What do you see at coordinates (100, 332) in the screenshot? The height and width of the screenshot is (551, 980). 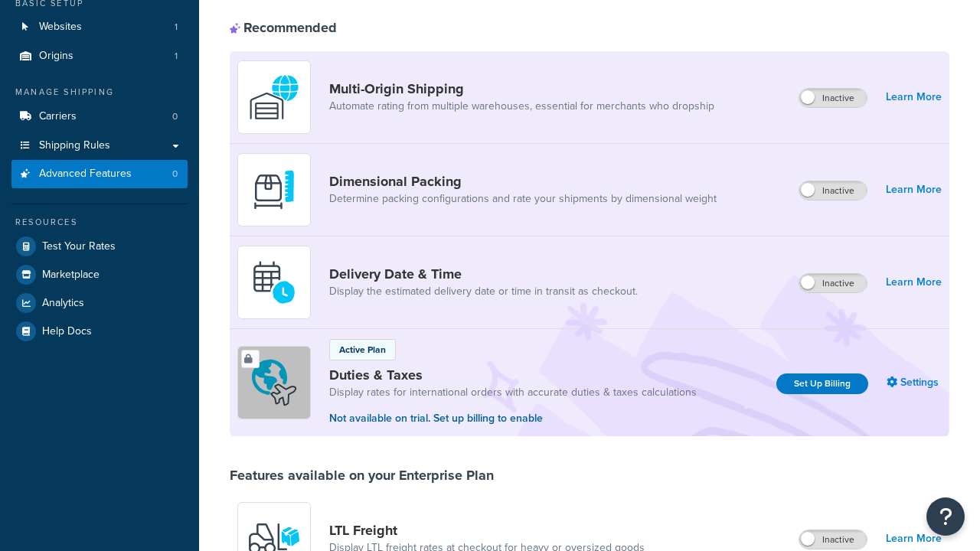 I see `li: Help Docs` at bounding box center [100, 332].